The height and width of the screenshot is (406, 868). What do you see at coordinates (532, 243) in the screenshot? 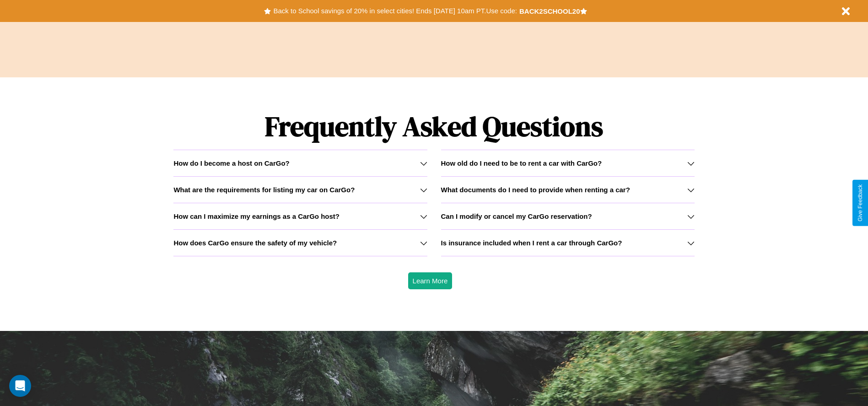
I see `h3: Is insurance included when I rent a car through CarGo?` at bounding box center [532, 243].